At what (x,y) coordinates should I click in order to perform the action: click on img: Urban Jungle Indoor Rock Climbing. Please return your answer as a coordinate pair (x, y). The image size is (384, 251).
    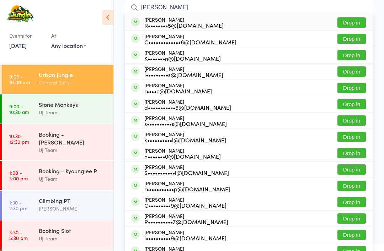
    Looking at the image, I should click on (20, 14).